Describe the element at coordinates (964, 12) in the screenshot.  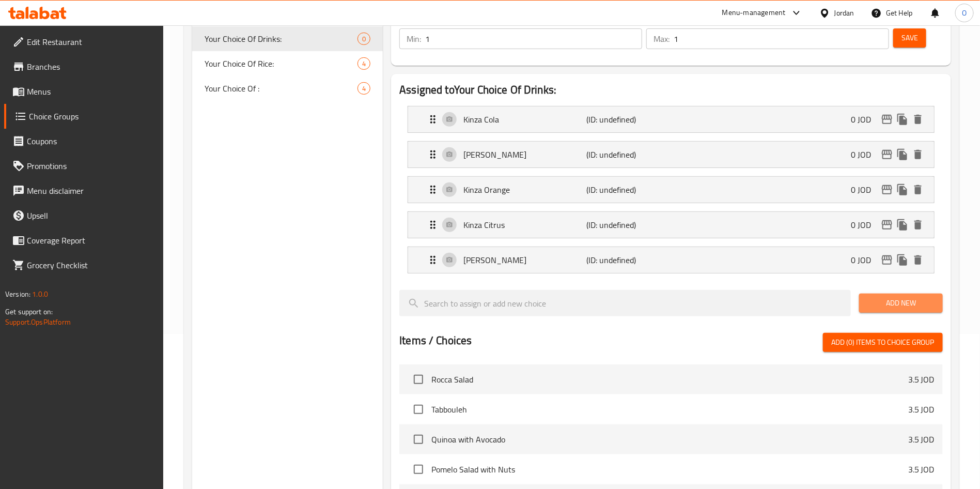
I see `span: O` at that location.